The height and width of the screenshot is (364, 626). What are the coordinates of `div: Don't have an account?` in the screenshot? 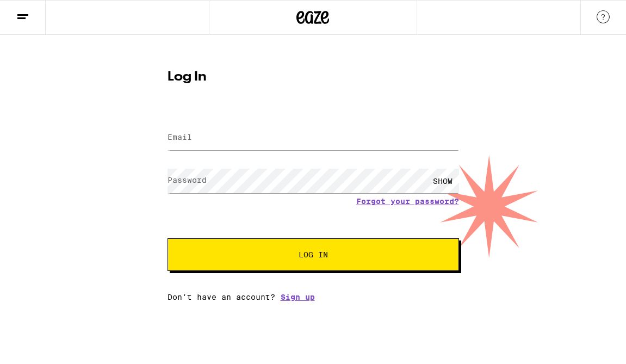 It's located at (313, 297).